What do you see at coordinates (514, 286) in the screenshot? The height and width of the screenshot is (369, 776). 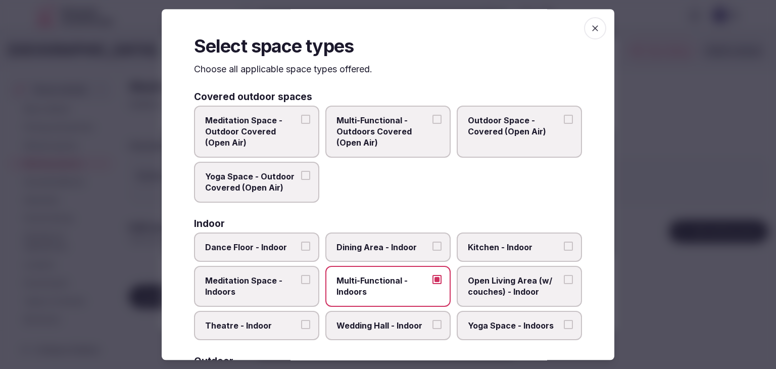 I see `span: Open Living Area (w/ couches) - Indoor` at bounding box center [514, 286].